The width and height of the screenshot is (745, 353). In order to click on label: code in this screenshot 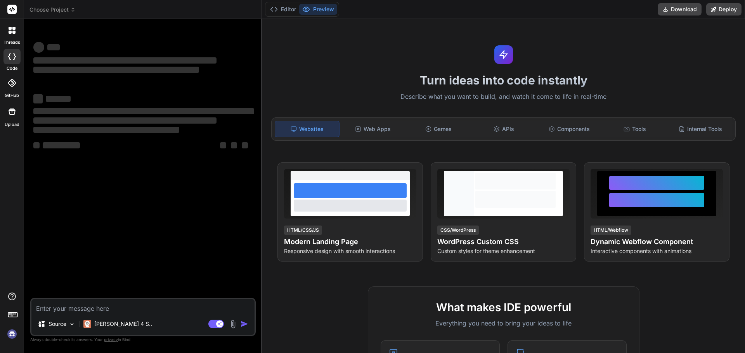, I will do `click(12, 68)`.